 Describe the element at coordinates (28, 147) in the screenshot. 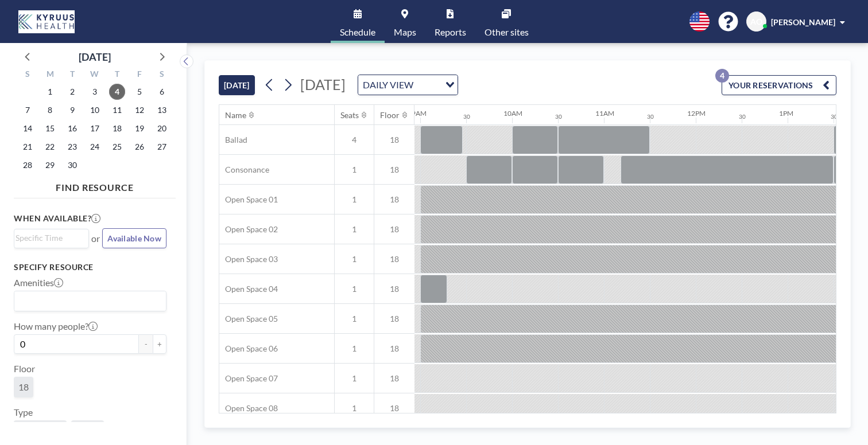

I see `span: Sunday, September 21, 2025` at that location.